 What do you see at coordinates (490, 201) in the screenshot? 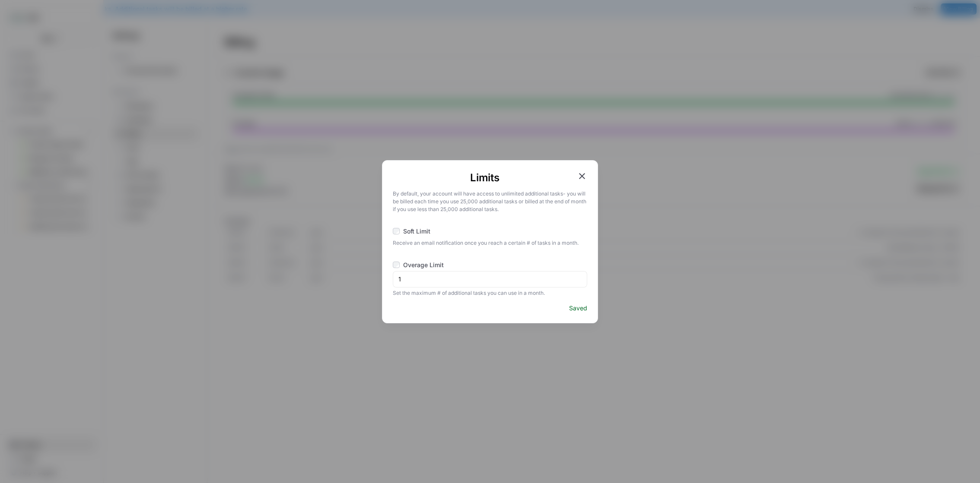
I see `p: By default, your account will have access to unlimited additional tasks - you will be billed each...` at bounding box center [490, 201].